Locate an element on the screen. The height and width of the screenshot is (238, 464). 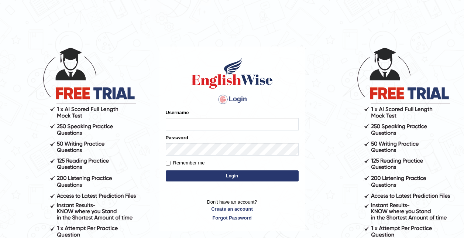
p: Don't have an account? is located at coordinates (232, 210).